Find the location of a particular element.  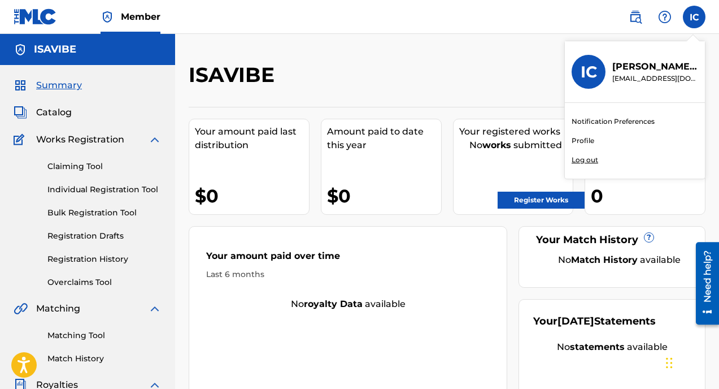

span: Member is located at coordinates (141, 16).